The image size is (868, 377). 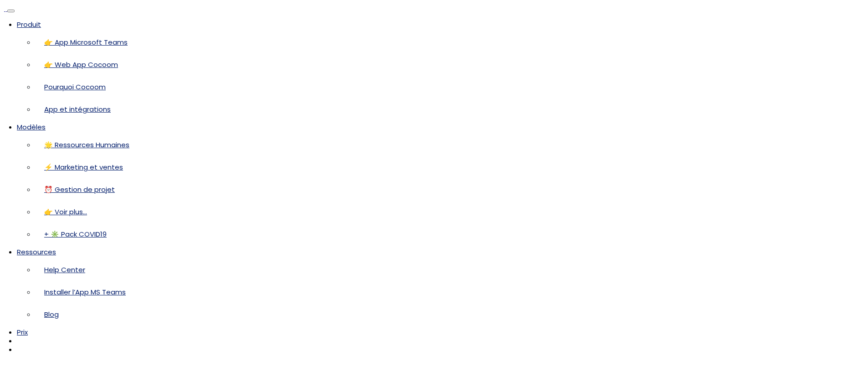 What do you see at coordinates (31, 127) in the screenshot?
I see `a: Modèles` at bounding box center [31, 127].